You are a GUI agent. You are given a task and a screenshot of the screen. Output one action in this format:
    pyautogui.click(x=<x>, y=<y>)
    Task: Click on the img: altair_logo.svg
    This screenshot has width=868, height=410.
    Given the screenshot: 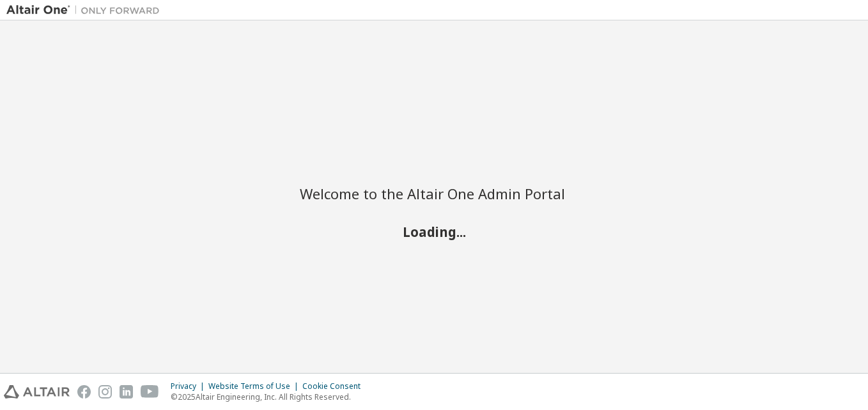 What is the action you would take?
    pyautogui.click(x=36, y=391)
    